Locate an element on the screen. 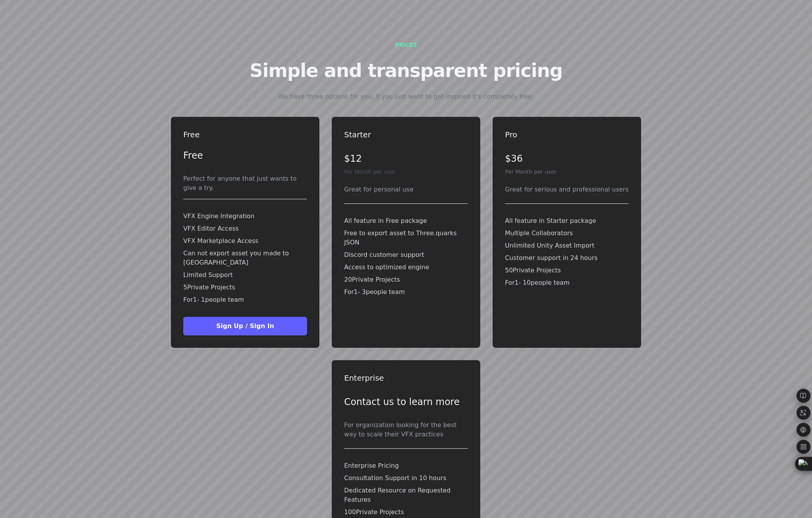  h3: Enterprise is located at coordinates (406, 378).